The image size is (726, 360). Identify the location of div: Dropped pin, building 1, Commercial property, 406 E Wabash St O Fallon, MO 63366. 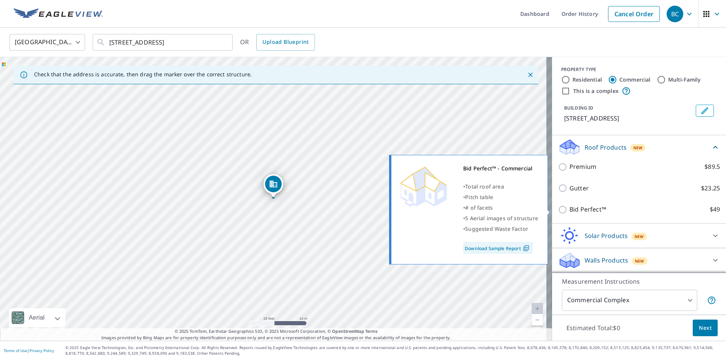
(273, 186).